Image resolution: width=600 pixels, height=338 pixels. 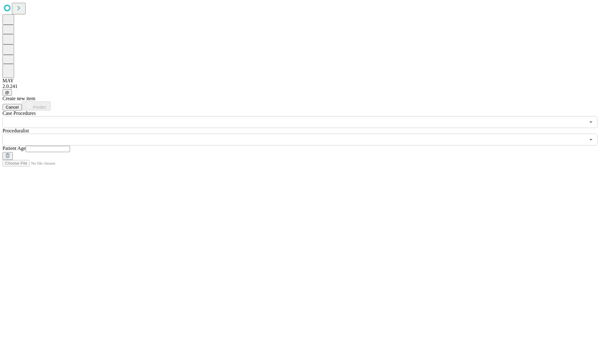 I want to click on button: Cancel, so click(x=12, y=107).